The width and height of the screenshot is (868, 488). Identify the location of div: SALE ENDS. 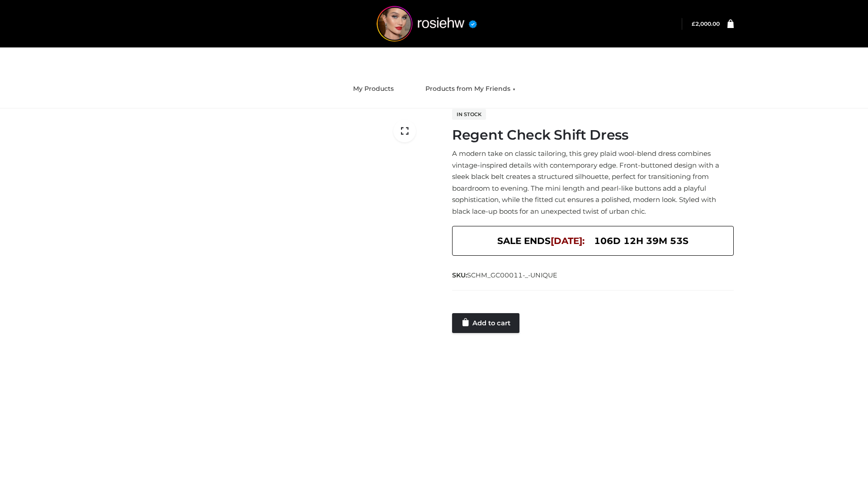
(593, 241).